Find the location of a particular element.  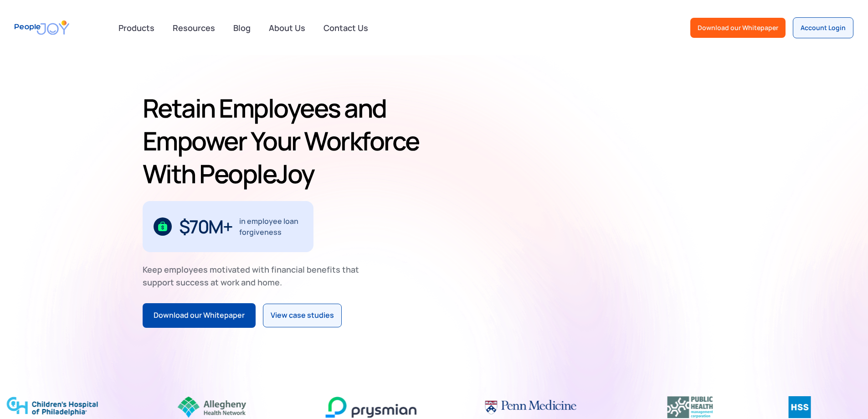

div: Account Login is located at coordinates (823, 27).